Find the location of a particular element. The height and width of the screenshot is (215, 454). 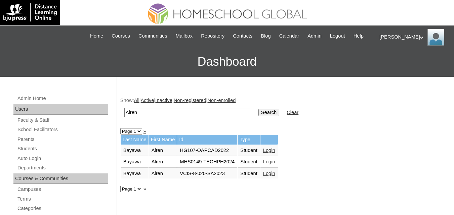

a: Blog is located at coordinates (265, 36).